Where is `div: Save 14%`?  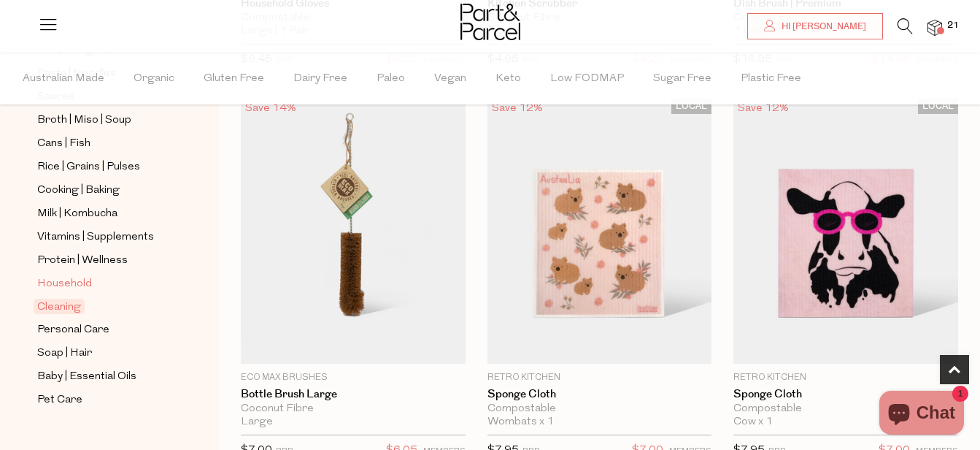 div: Save 14% is located at coordinates (271, 108).